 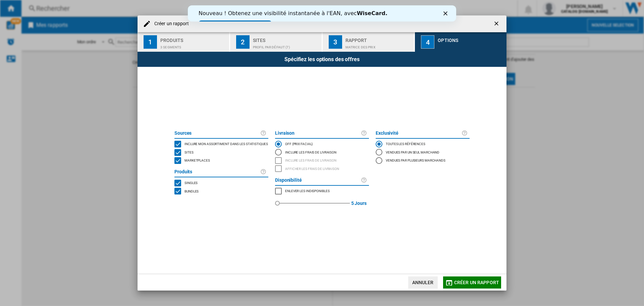 What do you see at coordinates (221, 144) in the screenshot?
I see `md-checkbox: INCLUDE MY SITE` at bounding box center [221, 144].